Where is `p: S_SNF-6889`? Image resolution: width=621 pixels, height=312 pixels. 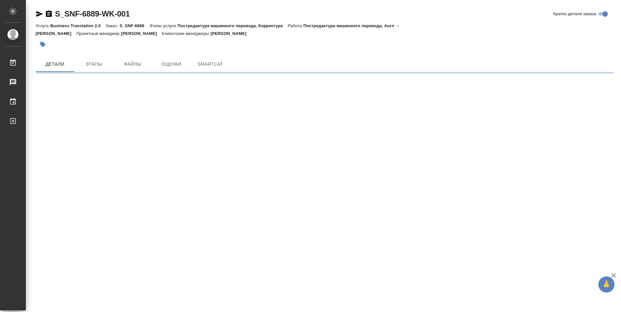 p: S_SNF-6889 is located at coordinates (135, 26).